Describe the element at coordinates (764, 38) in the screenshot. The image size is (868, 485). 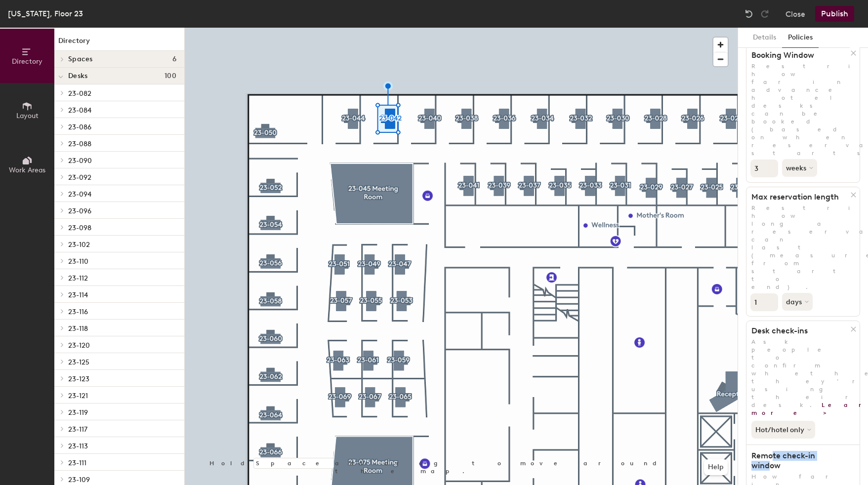
I see `button: Details` at that location.